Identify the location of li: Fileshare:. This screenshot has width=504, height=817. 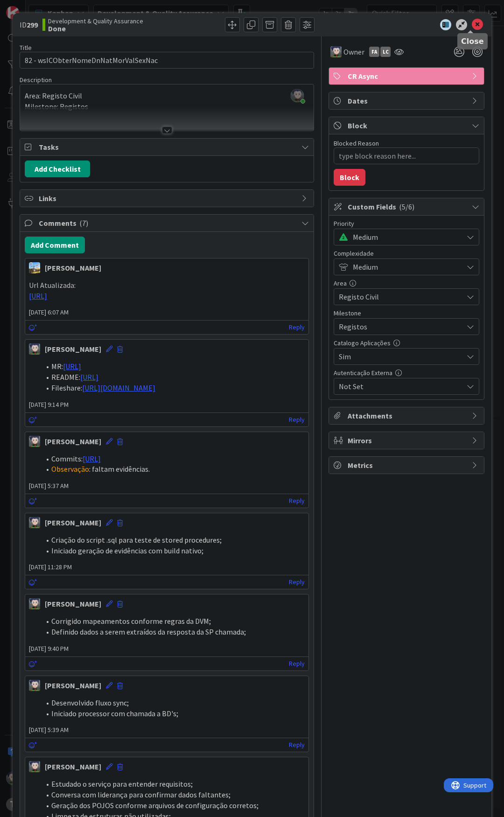
(172, 388).